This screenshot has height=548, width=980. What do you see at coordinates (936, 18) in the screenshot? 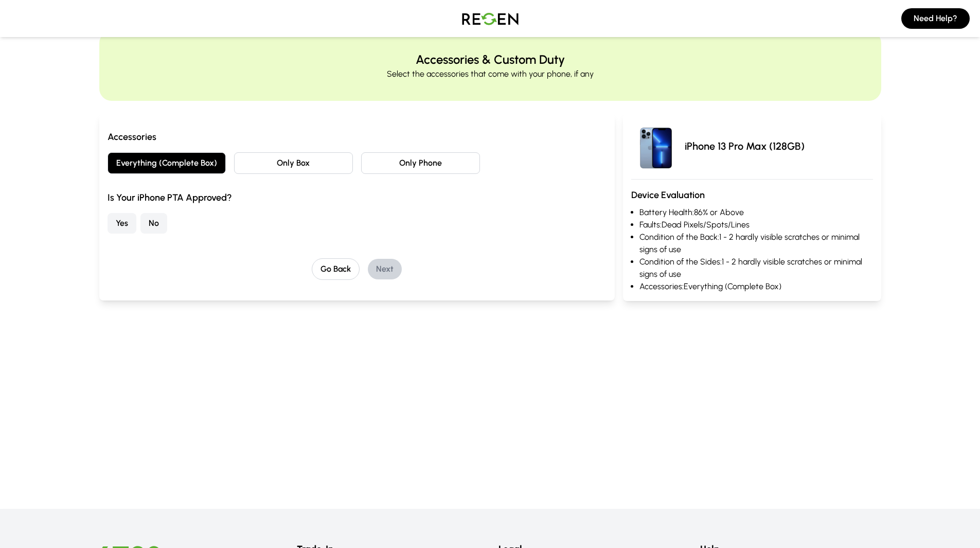
I see `button: Need Help?` at bounding box center [936, 18].